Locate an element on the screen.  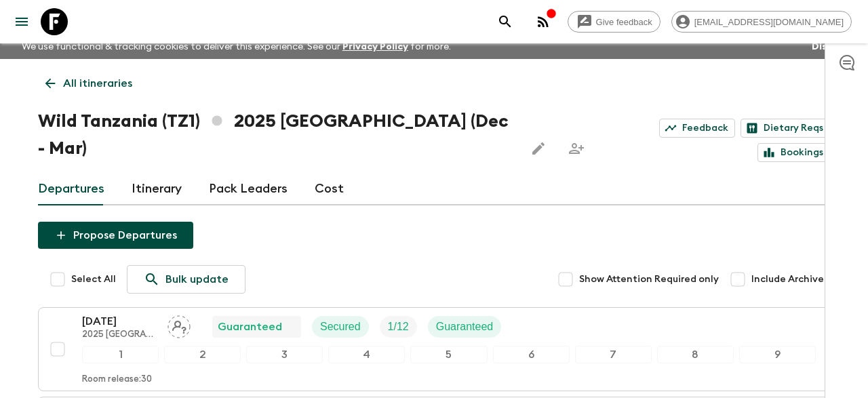
div: 9 is located at coordinates (777, 354).